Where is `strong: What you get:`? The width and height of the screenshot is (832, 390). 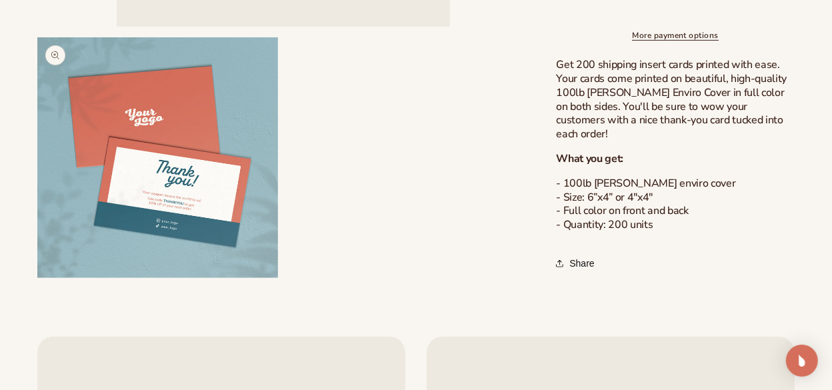
strong: What you get: is located at coordinates (589, 159).